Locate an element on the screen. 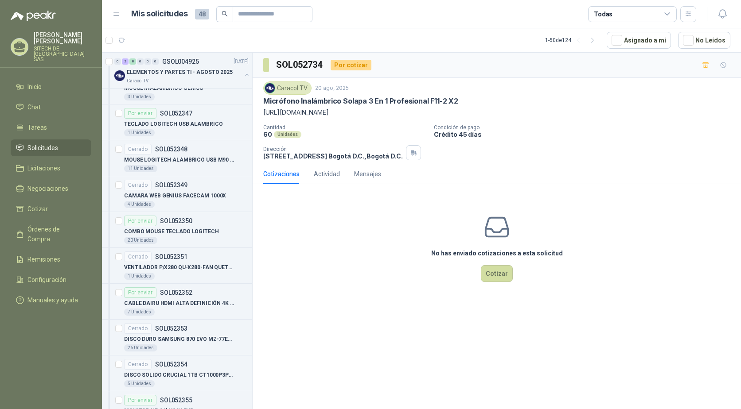  a: CerradoSOL052353DISCO DURO SAMSUNG 870 EVO MZ-77E1T0 1TB26 Unidades is located at coordinates (177, 338).